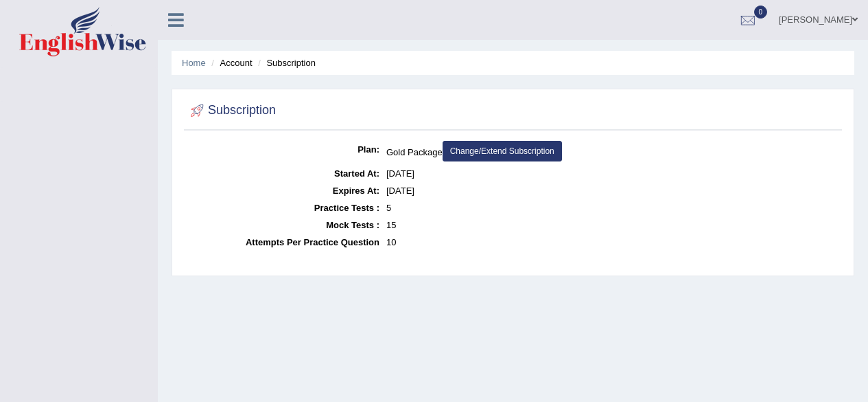 The height and width of the screenshot is (402, 868). What do you see at coordinates (502, 151) in the screenshot?
I see `a: Change/Extend Subscription` at bounding box center [502, 151].